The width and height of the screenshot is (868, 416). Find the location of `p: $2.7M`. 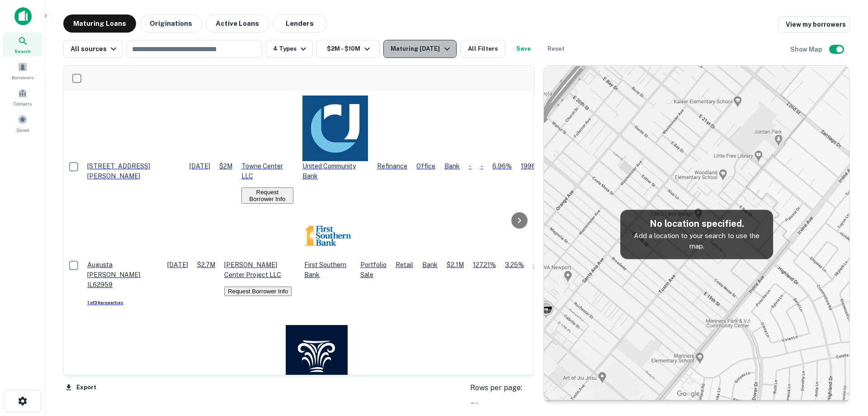

p: $2.7M is located at coordinates (206, 265).